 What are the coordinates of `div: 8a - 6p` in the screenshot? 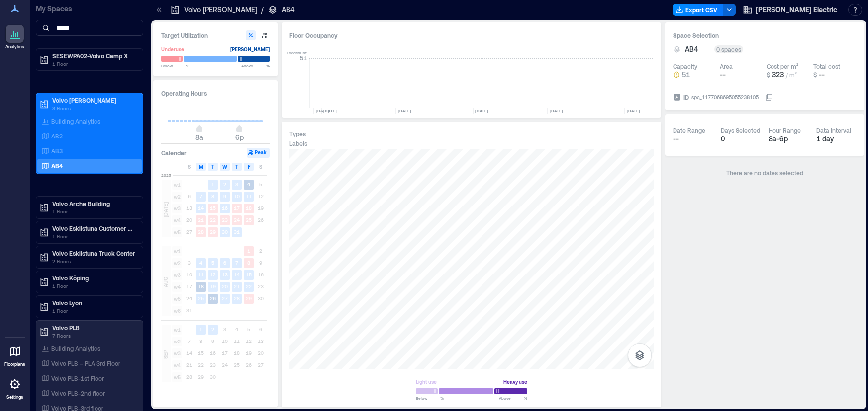 It's located at (788, 139).